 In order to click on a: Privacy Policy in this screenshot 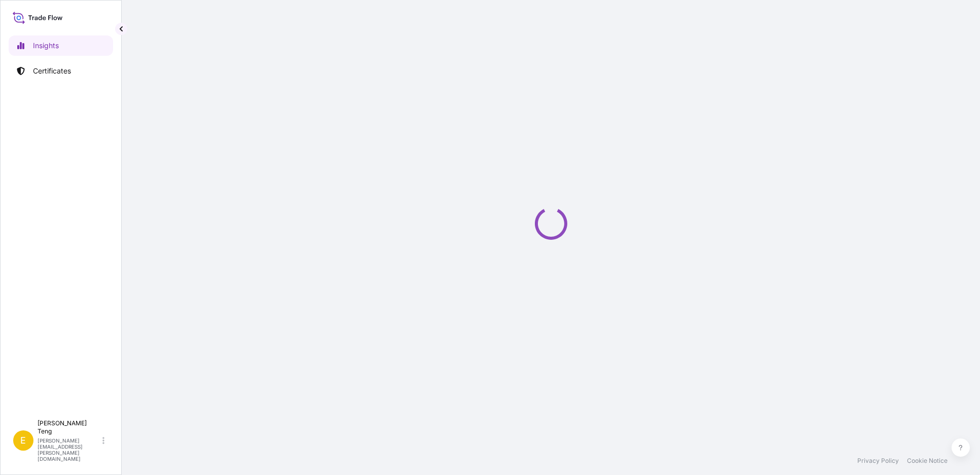, I will do `click(879, 461)`.